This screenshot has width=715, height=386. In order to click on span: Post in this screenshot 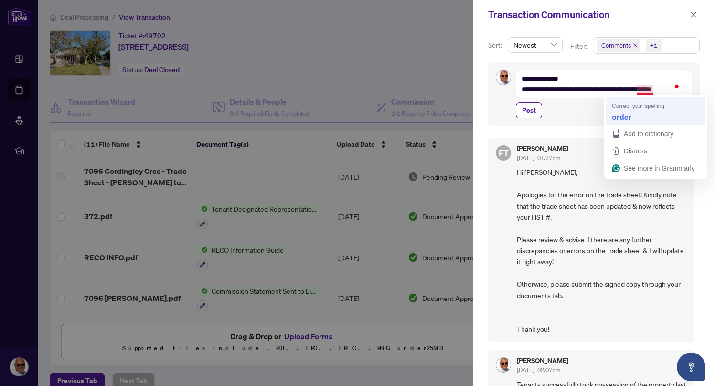, I will do `click(529, 110)`.